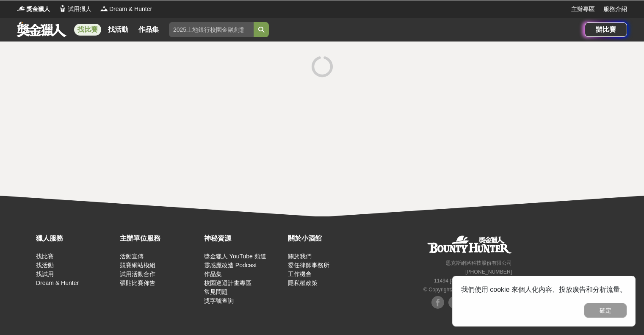 Image resolution: width=644 pixels, height=335 pixels. I want to click on div: 辦比賽, so click(606, 30).